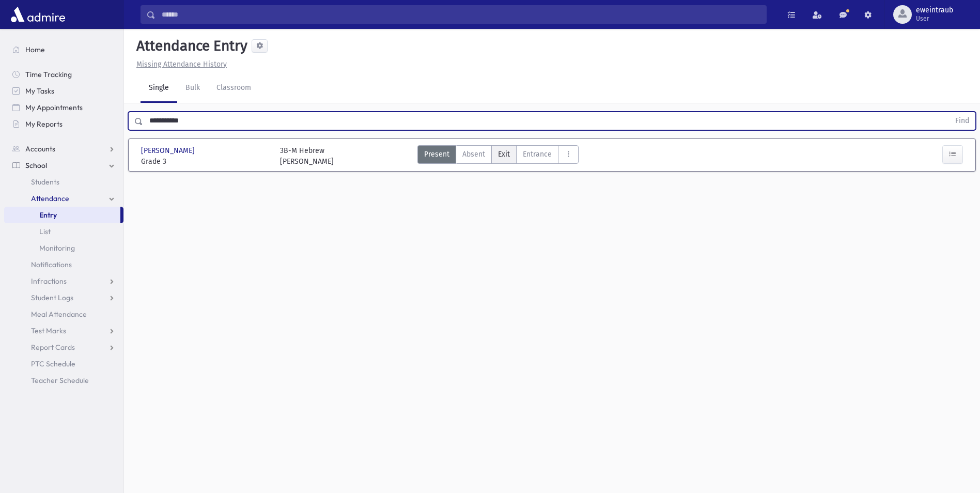 The height and width of the screenshot is (493, 980). What do you see at coordinates (64, 348) in the screenshot?
I see `a: Report Cards` at bounding box center [64, 348].